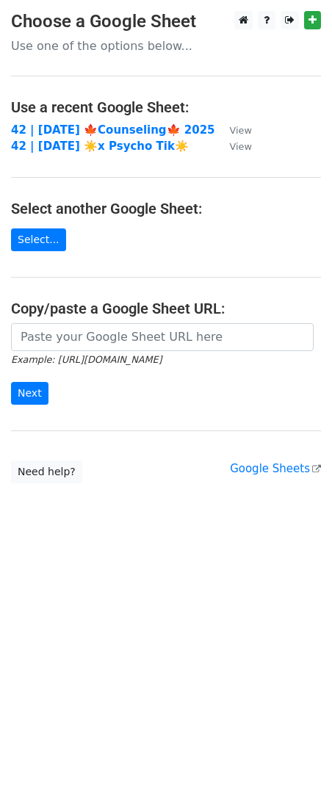 The height and width of the screenshot is (794, 332). I want to click on a: Google Sheets, so click(275, 469).